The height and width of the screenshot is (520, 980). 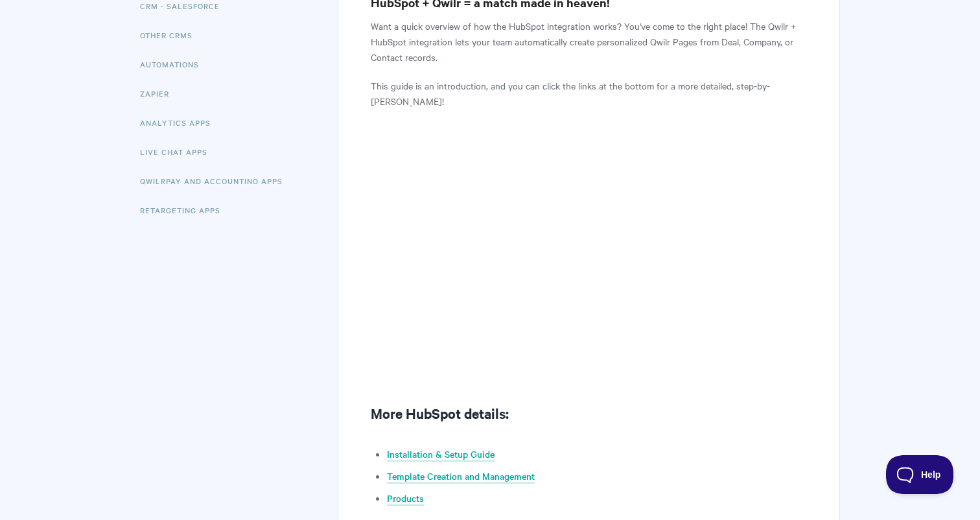 What do you see at coordinates (441, 454) in the screenshot?
I see `a: Installation & Setup Guide` at bounding box center [441, 454].